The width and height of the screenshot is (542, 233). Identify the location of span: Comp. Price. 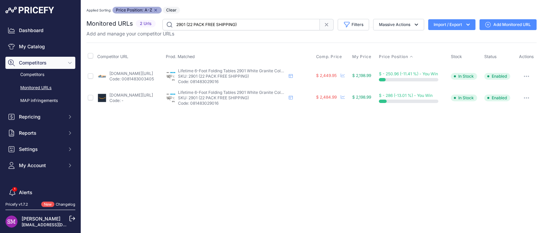
(329, 57).